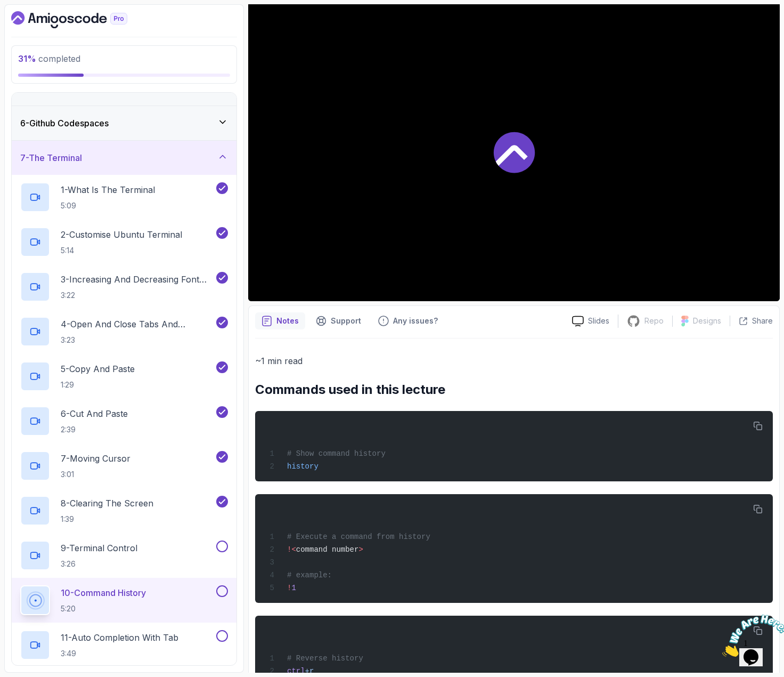  Describe the element at coordinates (107, 503) in the screenshot. I see `p: 8 - Clearing The Screen` at that location.